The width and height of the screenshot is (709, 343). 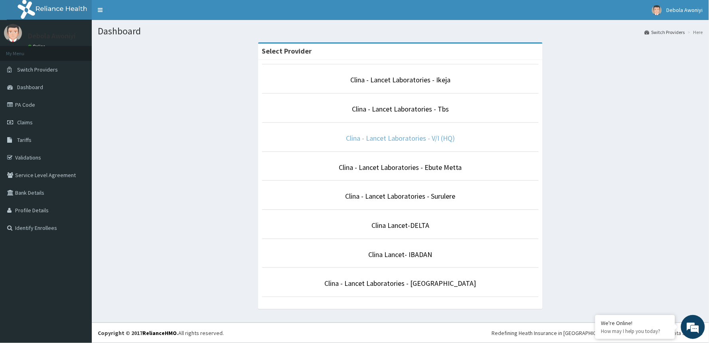 What do you see at coordinates (400, 79) in the screenshot?
I see `a: Clina - Lancet Laboratories - Ikeja` at bounding box center [400, 79].